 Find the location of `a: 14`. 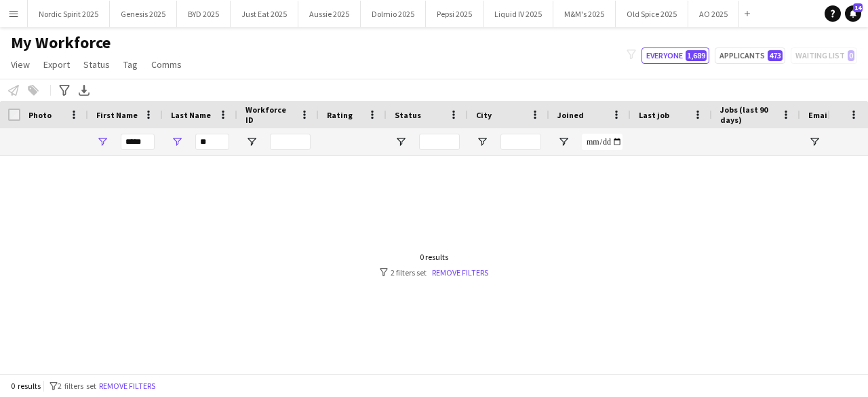

a: 14 is located at coordinates (854, 14).